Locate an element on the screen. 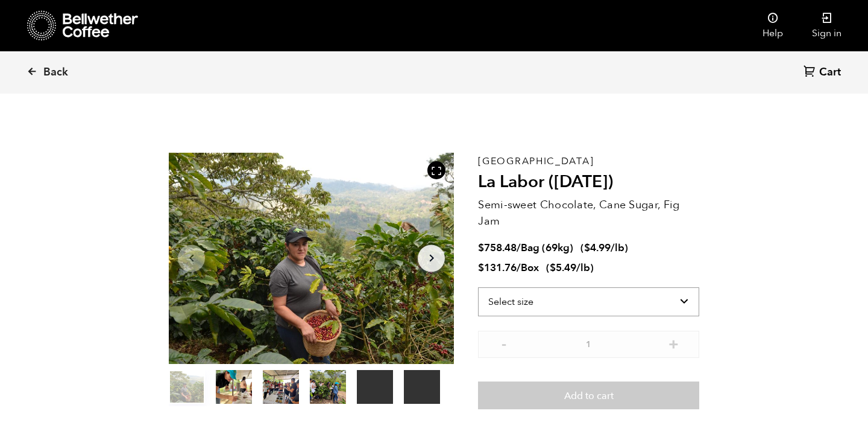  bdi: 758.48 is located at coordinates (498, 248).